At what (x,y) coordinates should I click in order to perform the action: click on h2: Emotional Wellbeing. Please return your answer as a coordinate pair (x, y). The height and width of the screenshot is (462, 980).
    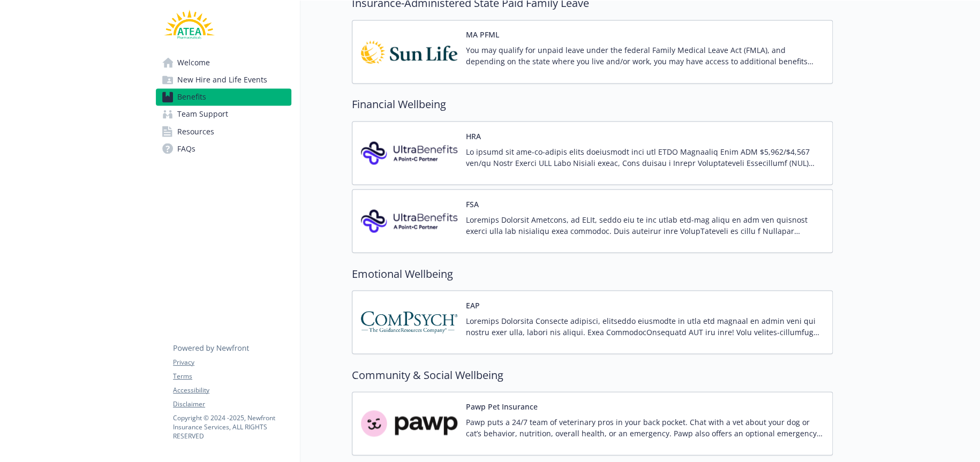
    Looking at the image, I should click on (592, 273).